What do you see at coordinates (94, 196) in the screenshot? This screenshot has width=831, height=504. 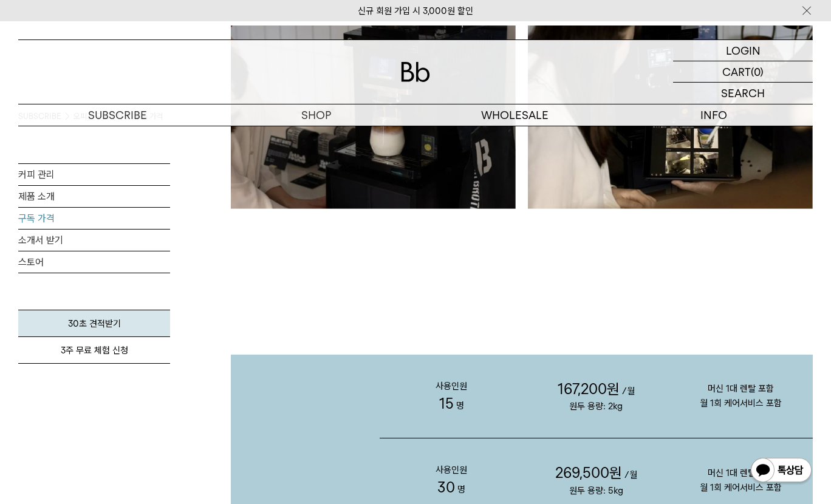 I see `a: 제품 소개` at bounding box center [94, 196].